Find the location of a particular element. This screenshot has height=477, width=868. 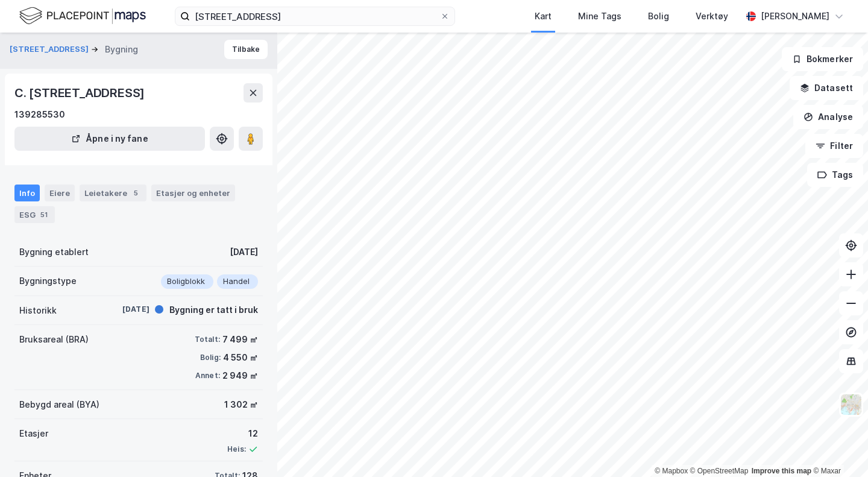

div: Kart is located at coordinates (544, 16).